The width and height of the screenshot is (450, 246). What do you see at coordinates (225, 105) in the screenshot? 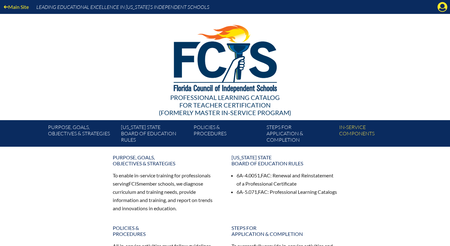
I see `span: for Teacher Certification` at bounding box center [225, 105].